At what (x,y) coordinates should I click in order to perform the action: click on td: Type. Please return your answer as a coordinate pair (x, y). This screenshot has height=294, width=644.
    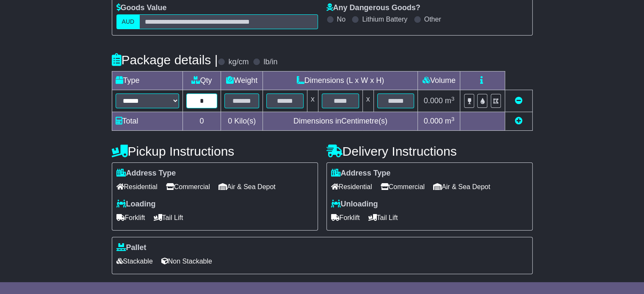
    Looking at the image, I should click on (147, 81).